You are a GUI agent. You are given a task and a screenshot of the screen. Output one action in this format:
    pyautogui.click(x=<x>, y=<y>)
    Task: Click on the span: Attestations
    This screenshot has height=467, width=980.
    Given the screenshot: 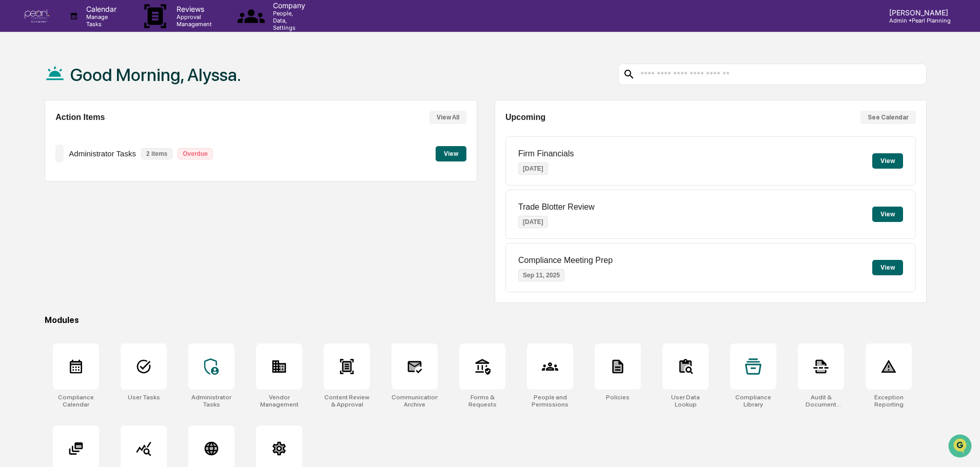 What is the action you would take?
    pyautogui.click(x=106, y=134)
    